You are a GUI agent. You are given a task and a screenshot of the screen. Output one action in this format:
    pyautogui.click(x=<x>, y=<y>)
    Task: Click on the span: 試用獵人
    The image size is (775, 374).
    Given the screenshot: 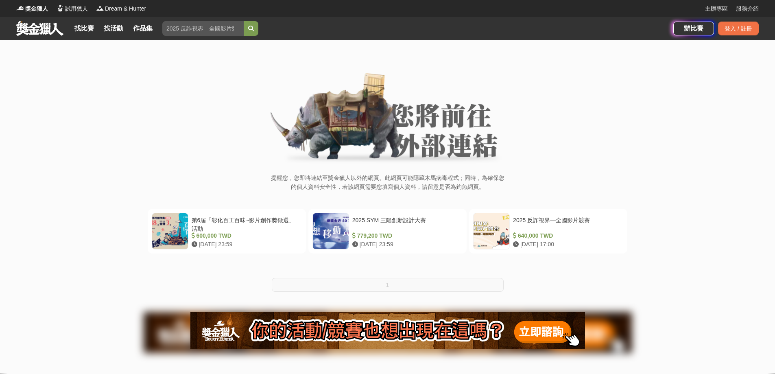 What is the action you would take?
    pyautogui.click(x=76, y=9)
    